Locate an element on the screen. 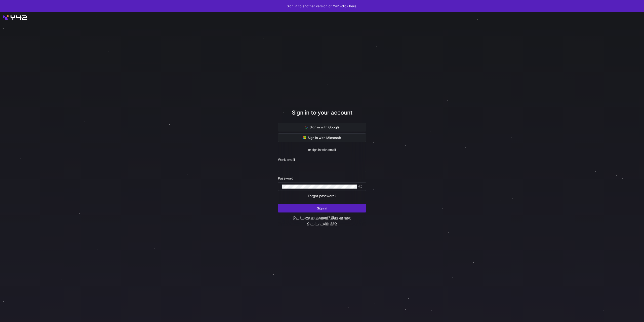  span: Work email is located at coordinates (287, 160).